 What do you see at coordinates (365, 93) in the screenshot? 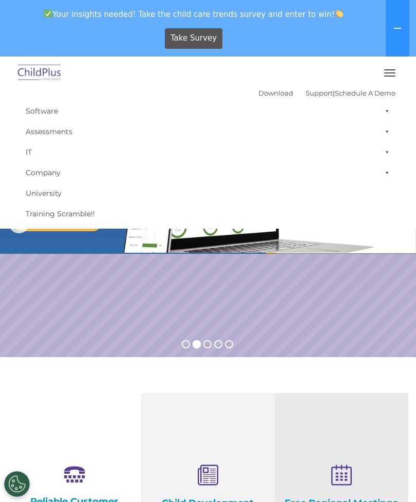
I see `a: Schedule A Demo` at bounding box center [365, 93].